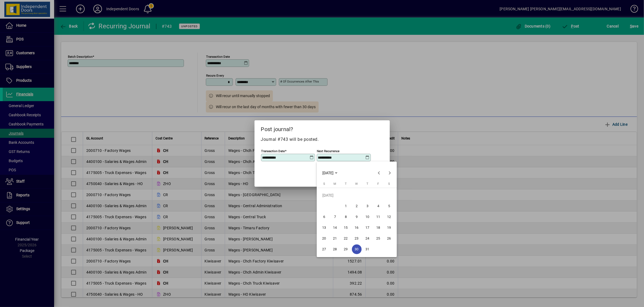 Image resolution: width=644 pixels, height=307 pixels. What do you see at coordinates (346, 228) in the screenshot?
I see `button: Tue Jul 15 2025` at bounding box center [346, 228].